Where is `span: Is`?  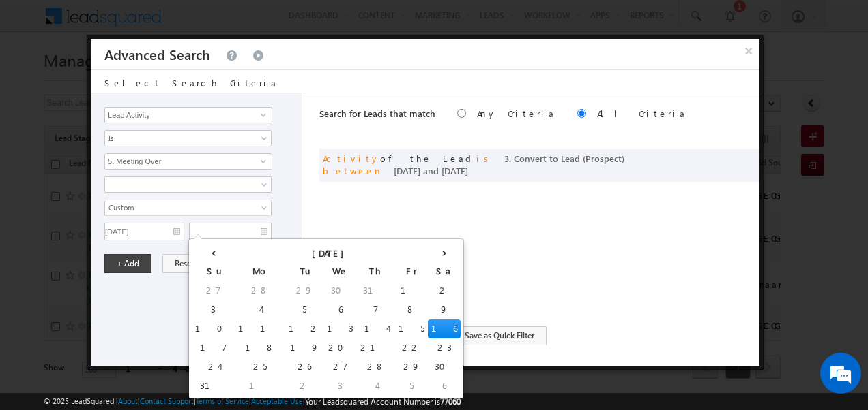
span: Is is located at coordinates (179, 138).